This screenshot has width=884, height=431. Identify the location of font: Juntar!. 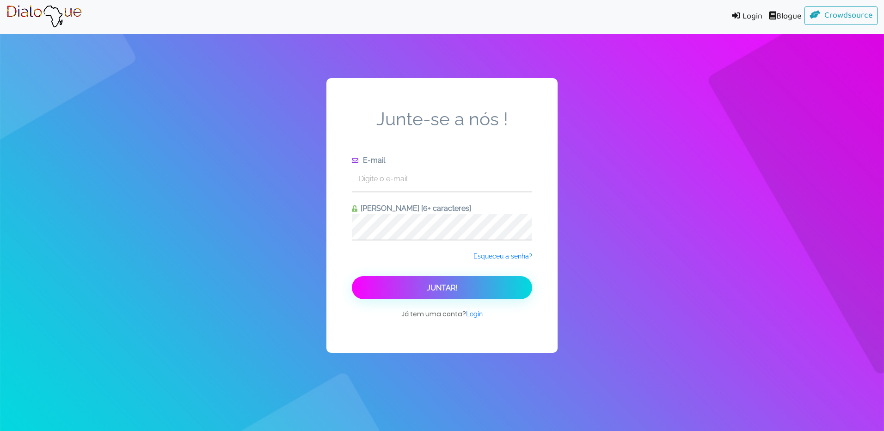
(442, 288).